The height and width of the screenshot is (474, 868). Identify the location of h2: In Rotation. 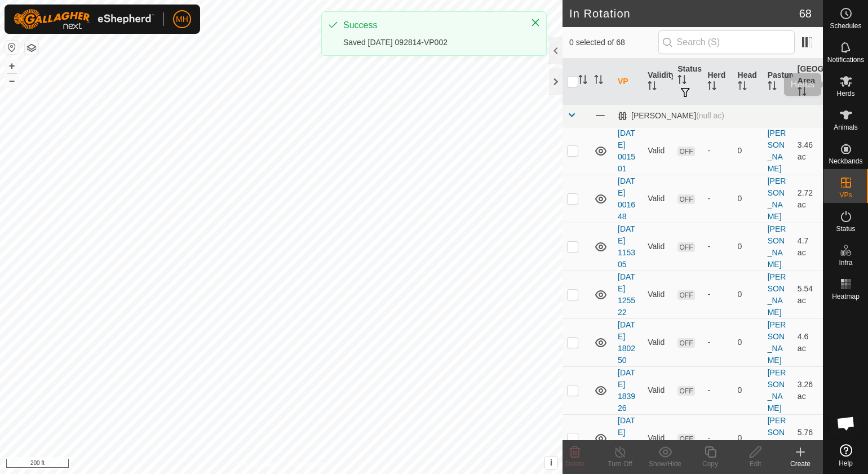
(684, 13).